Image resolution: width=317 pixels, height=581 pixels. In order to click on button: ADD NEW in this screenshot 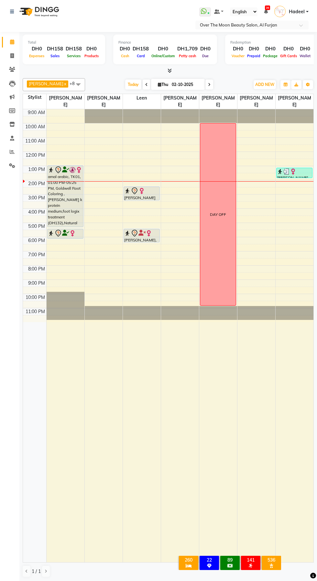, I will do `click(264, 85)`.